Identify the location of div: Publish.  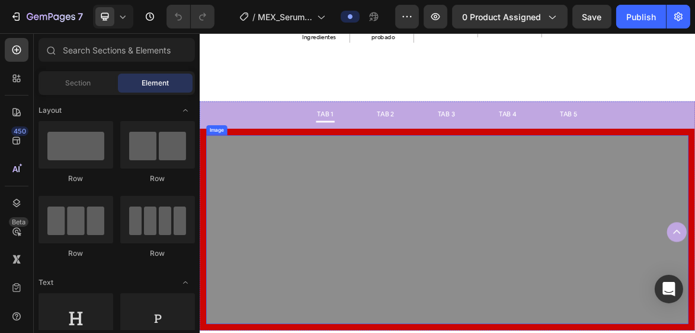
(641, 17).